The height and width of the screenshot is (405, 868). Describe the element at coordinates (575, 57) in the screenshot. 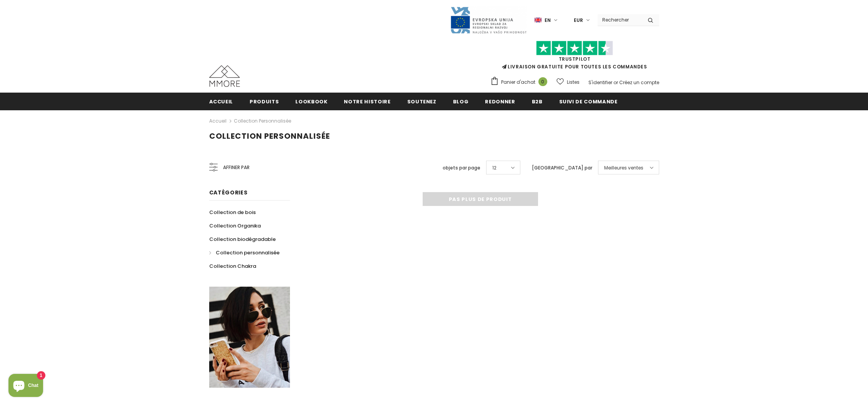

I see `span: LIVRAISON GRATUITE POUR TOUTES LES COMMANDES` at that location.